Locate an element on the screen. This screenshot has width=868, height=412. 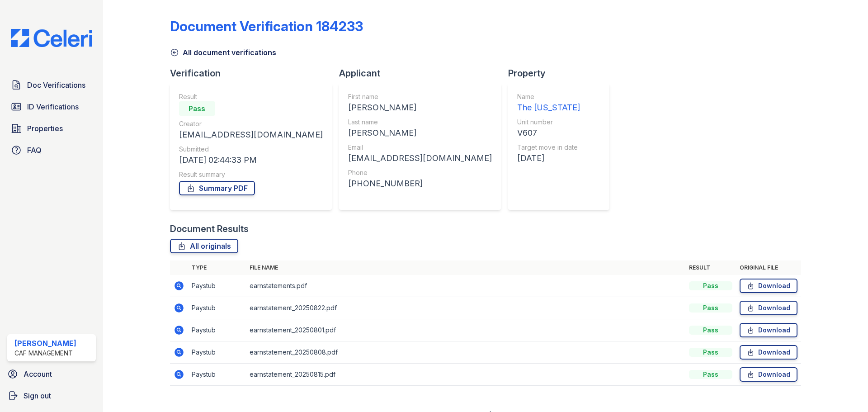
a: Summary PDF is located at coordinates (217, 188).